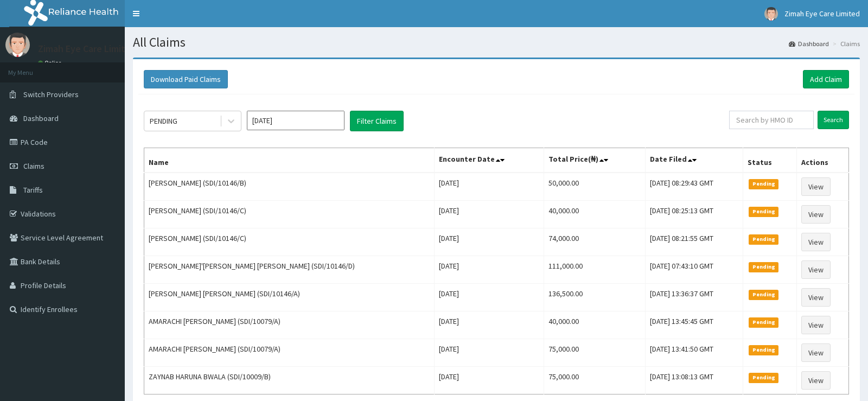 This screenshot has width=868, height=401. Describe the element at coordinates (823, 161) in the screenshot. I see `th: Actions` at that location.